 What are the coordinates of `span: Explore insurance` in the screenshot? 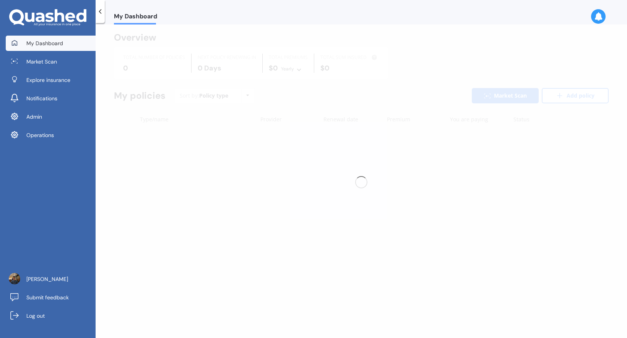 It's located at (48, 80).